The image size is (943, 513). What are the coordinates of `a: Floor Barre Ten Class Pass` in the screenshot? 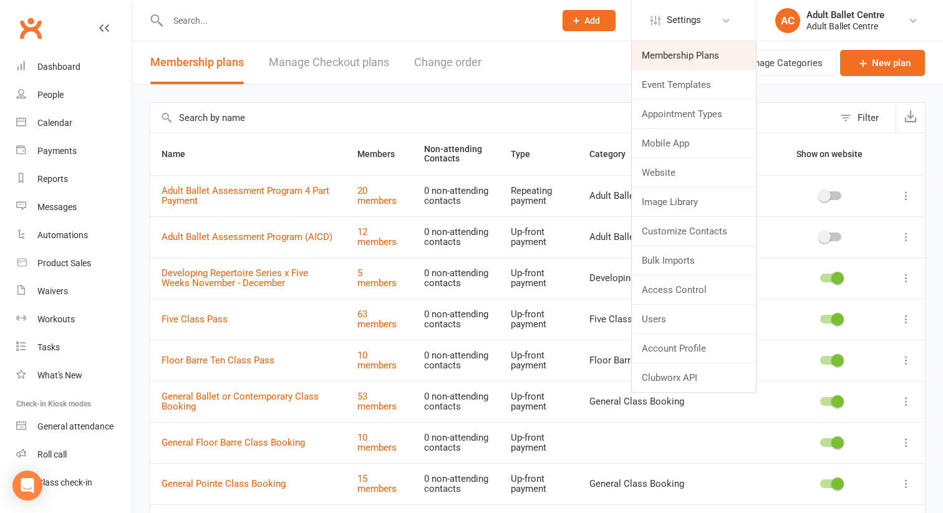 It's located at (218, 360).